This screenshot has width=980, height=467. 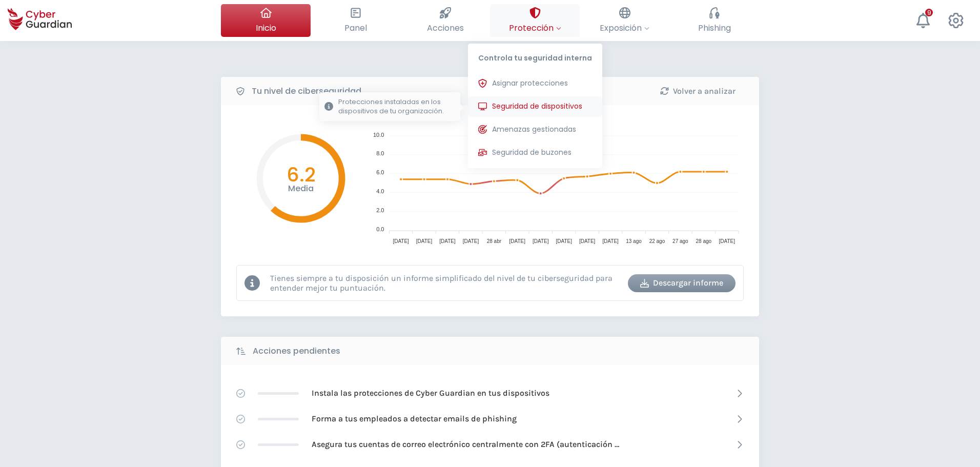 I want to click on tspan: 28 abr, so click(x=494, y=241).